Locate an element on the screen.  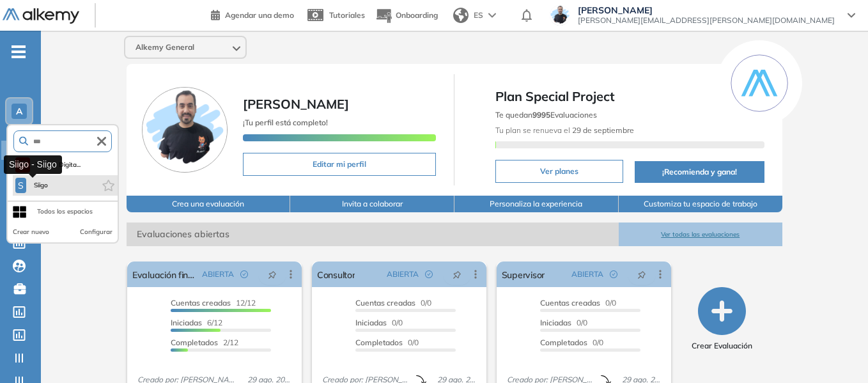
span: 2/12 is located at coordinates (205, 342).